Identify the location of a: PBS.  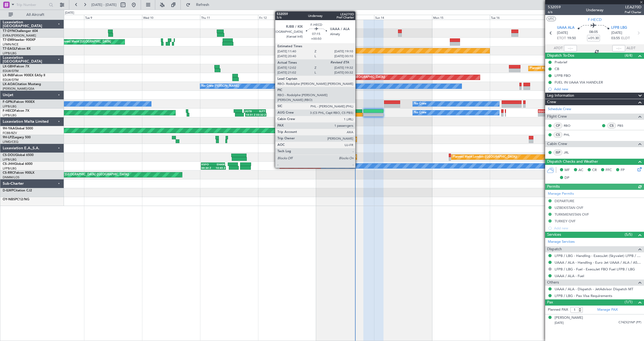
(623, 126).